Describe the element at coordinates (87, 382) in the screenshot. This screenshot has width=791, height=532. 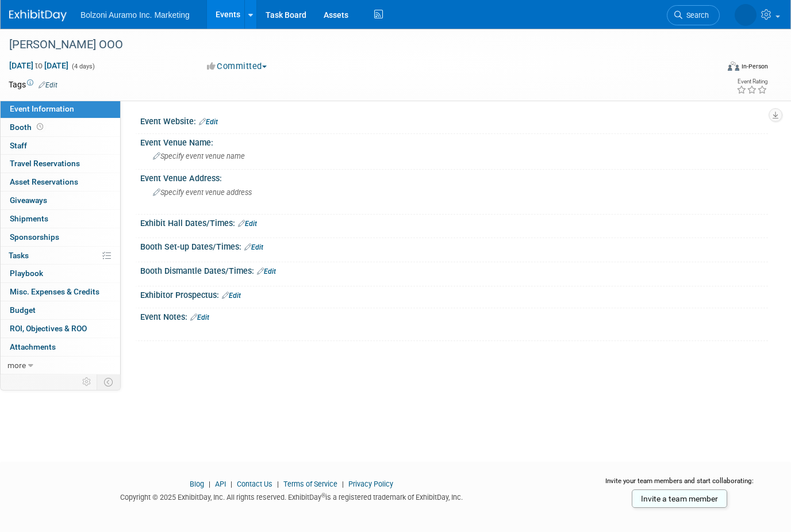
I see `td: Personalize Event Tab Strip` at that location.